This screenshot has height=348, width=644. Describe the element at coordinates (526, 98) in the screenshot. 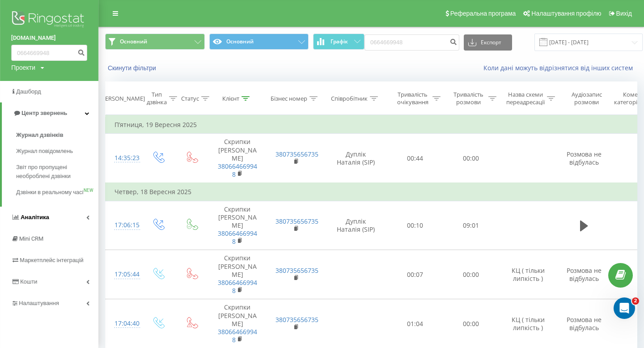

I see `div: Назва схеми переадресації` at that location.